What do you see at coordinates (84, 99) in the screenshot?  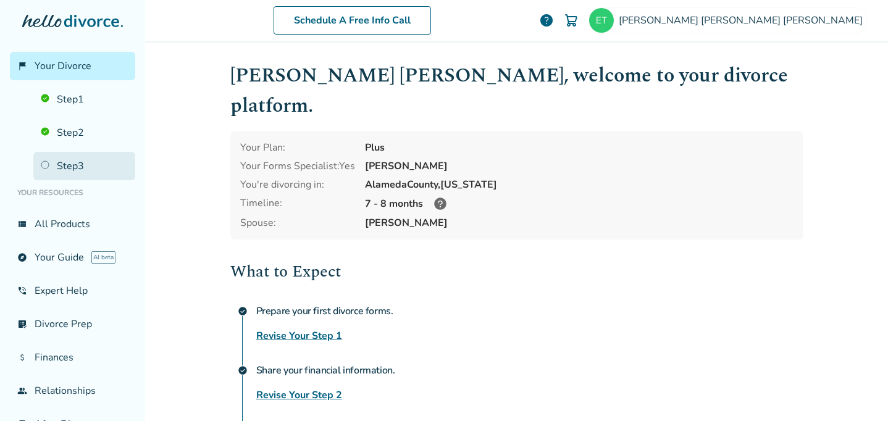 I see `a: Step1` at bounding box center [84, 99].